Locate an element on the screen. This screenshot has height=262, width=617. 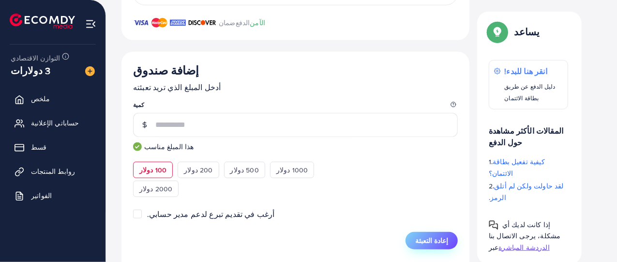
font: 500 دولار is located at coordinates (245, 170).